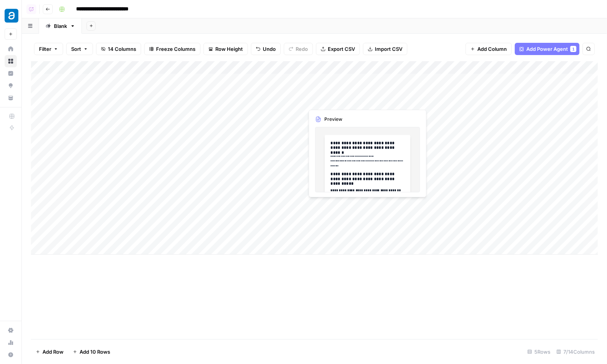 Image resolution: width=607 pixels, height=364 pixels. What do you see at coordinates (11, 16) in the screenshot?
I see `button: Workspace: Appfolio` at bounding box center [11, 16].